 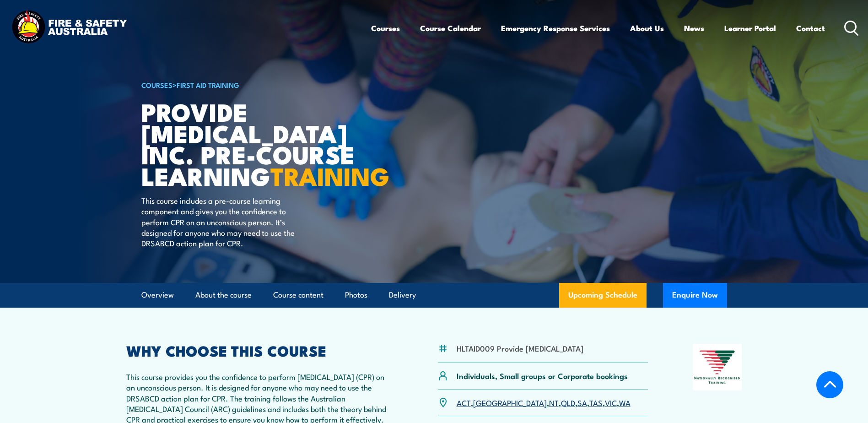 What do you see at coordinates (225, 221) in the screenshot?
I see `p: This course includes a pre-course learning component and gives you the confidence to perform CPR ...` at bounding box center [225, 221].